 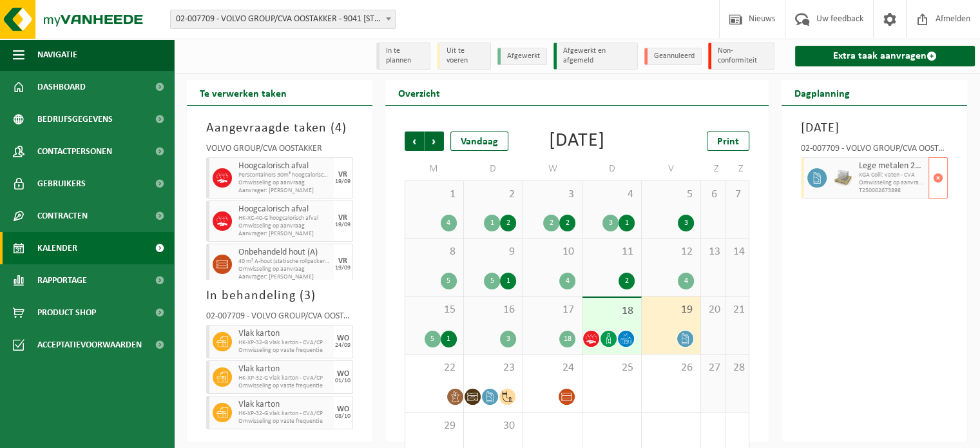 I want to click on span: 21, so click(x=737, y=310).